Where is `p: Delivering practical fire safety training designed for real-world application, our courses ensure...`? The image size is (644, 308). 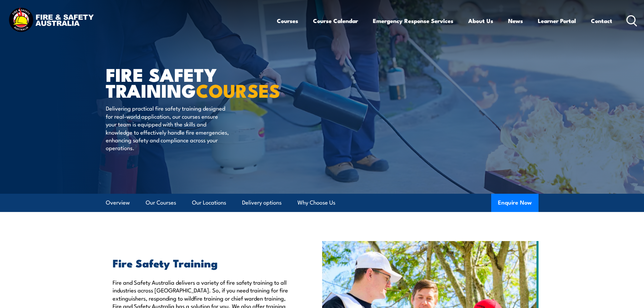 p: Delivering practical fire safety training designed for real-world application, our courses ensure... is located at coordinates (167, 128).